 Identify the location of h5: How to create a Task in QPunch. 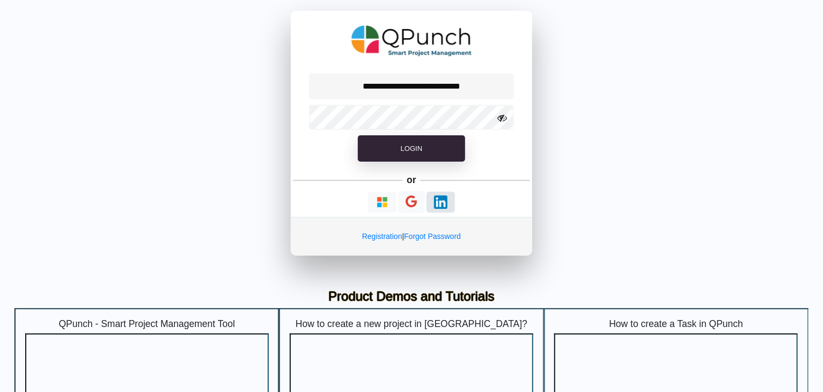
(676, 323).